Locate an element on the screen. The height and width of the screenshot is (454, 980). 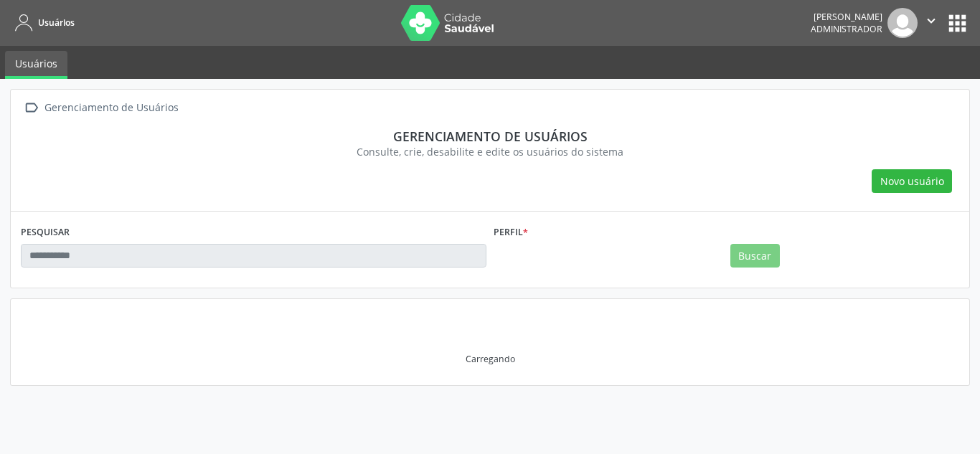
a:  Gerenciamento de Usuários is located at coordinates (101, 108).